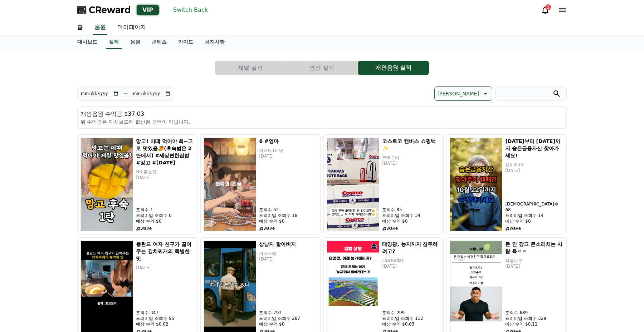 This screenshot has height=332, width=644. What do you see at coordinates (534, 165) in the screenshot?
I see `p: 신이어TV` at bounding box center [534, 165].